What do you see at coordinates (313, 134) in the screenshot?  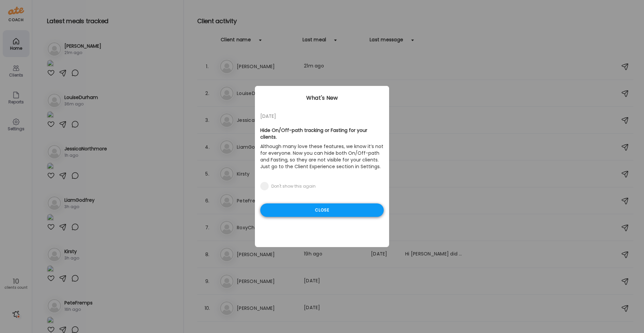 I see `b: Hide On/Off-path tracking or Fasting for your clients.` at bounding box center [313, 134].